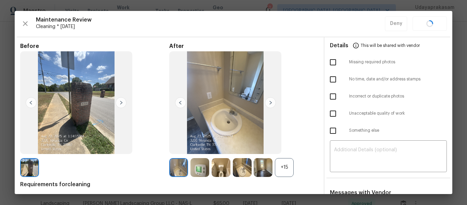 The image size is (467, 205). I want to click on span: Messages with Vendor, so click(361, 193).